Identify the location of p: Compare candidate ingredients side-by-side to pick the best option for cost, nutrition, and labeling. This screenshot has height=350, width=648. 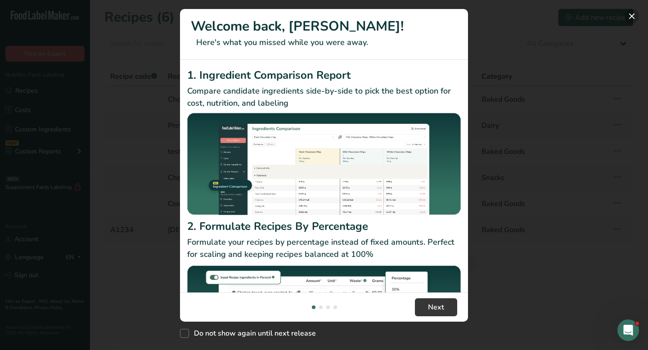
(324, 97).